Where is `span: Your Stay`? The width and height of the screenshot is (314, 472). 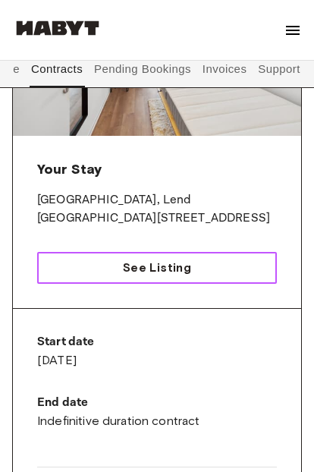 span: Your Stay is located at coordinates (69, 169).